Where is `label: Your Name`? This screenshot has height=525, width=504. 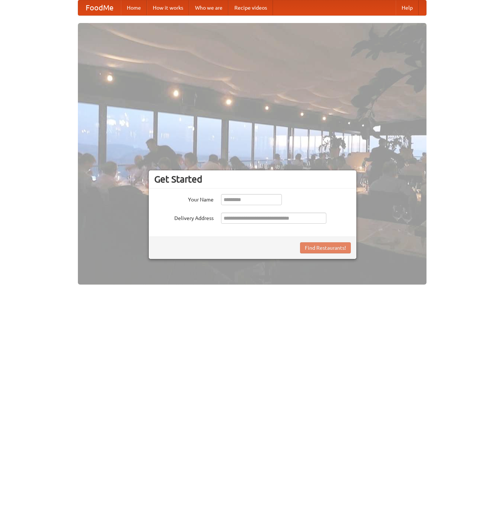
label: Your Name is located at coordinates (184, 198).